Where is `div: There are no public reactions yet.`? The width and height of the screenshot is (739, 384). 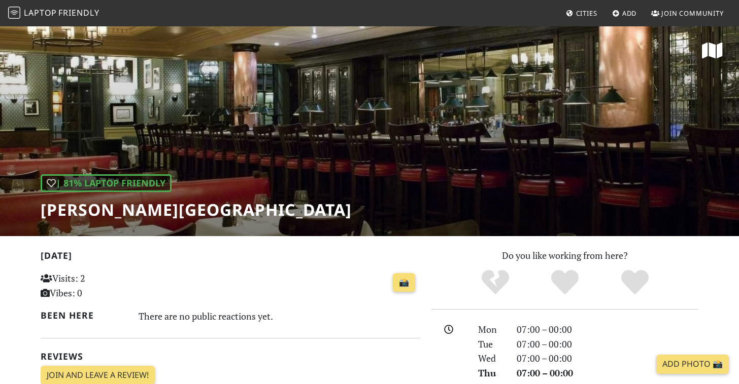
div: There are no public reactions yet. is located at coordinates (279, 317).